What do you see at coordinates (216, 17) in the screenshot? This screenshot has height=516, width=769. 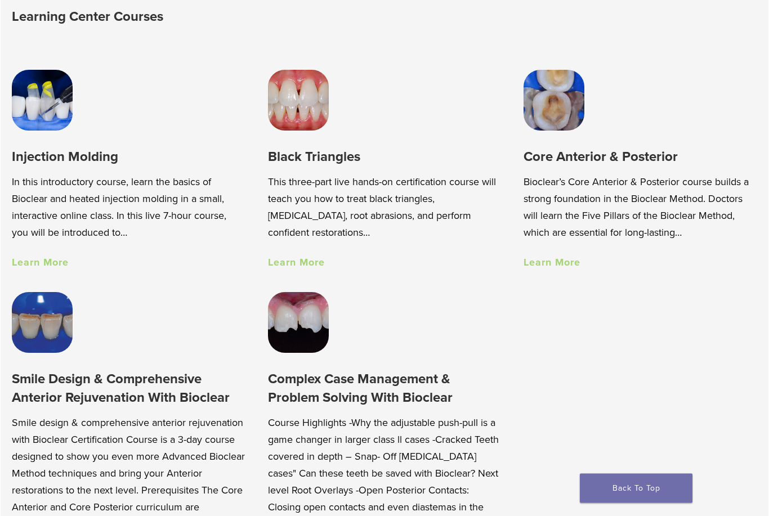 I see `h2: Learning Center Courses` at bounding box center [216, 17].